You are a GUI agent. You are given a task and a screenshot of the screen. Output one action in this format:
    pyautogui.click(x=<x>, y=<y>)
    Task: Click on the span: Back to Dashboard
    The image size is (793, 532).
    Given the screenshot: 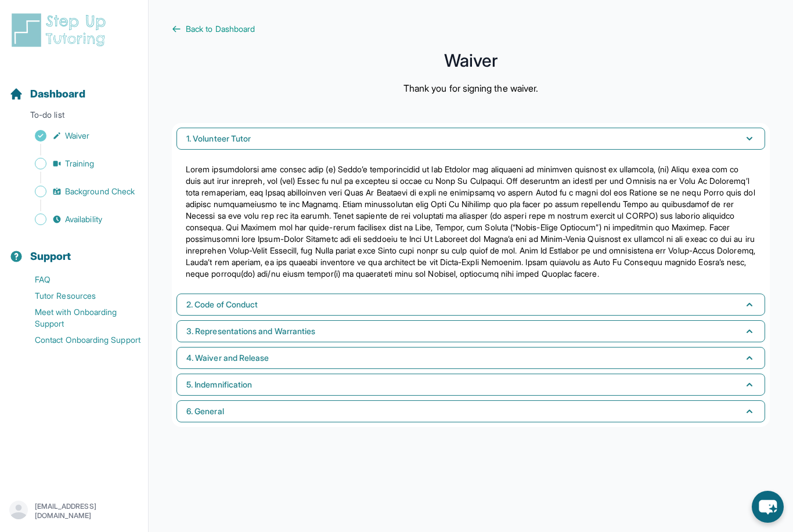 What is the action you would take?
    pyautogui.click(x=220, y=29)
    